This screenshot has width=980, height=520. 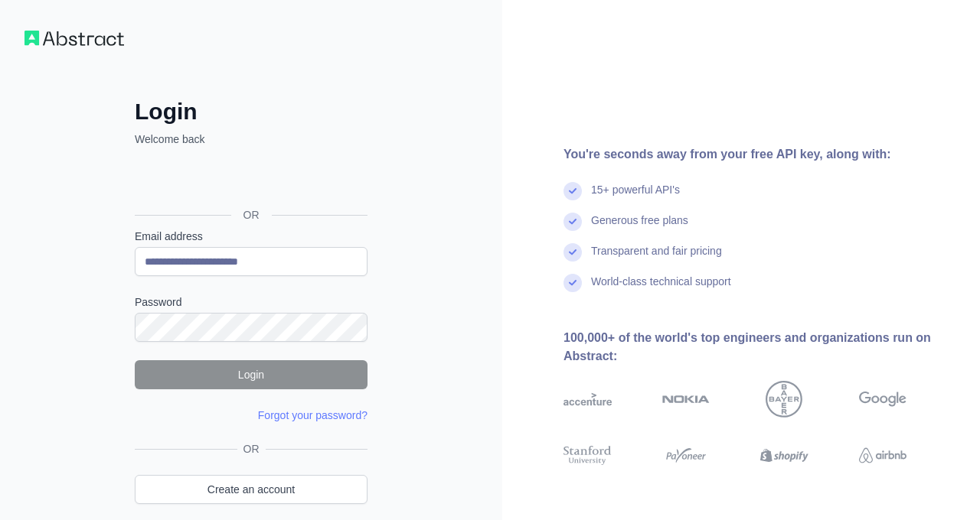 I want to click on img: airbnb, so click(x=883, y=456).